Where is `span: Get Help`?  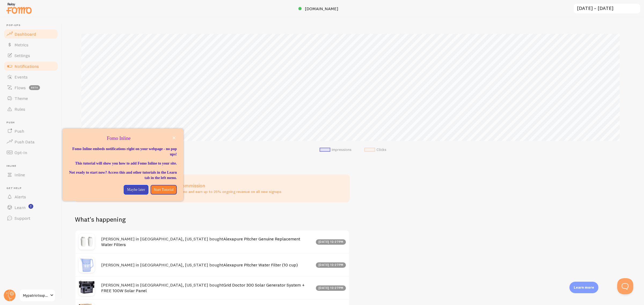 span: Get Help is located at coordinates (33, 188).